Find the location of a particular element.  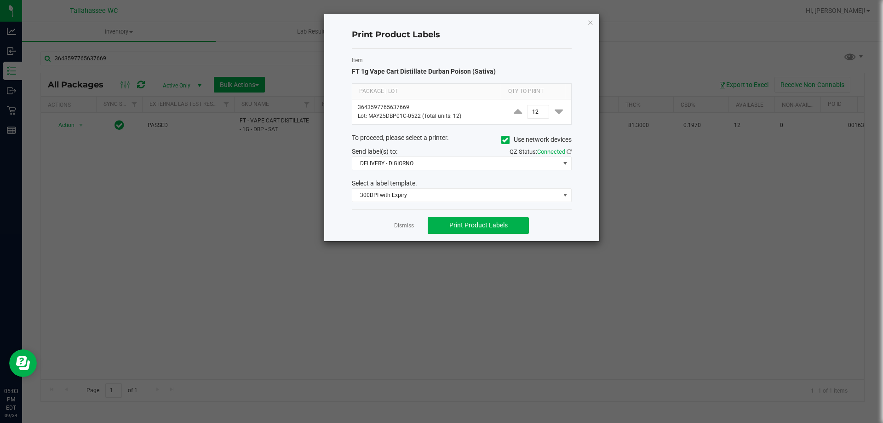

span: Print Product Labels is located at coordinates (478, 225).